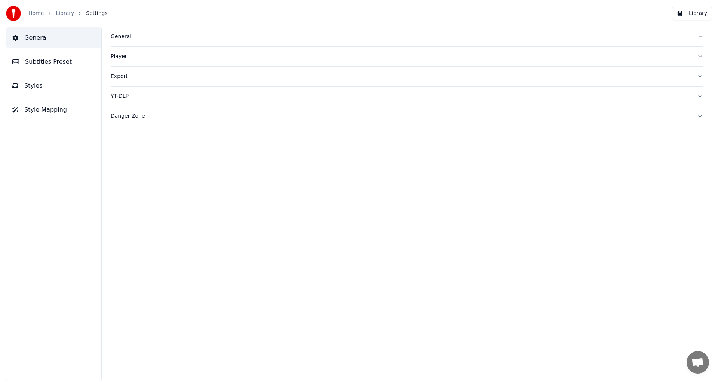 This screenshot has height=381, width=718. I want to click on button: Player, so click(407, 57).